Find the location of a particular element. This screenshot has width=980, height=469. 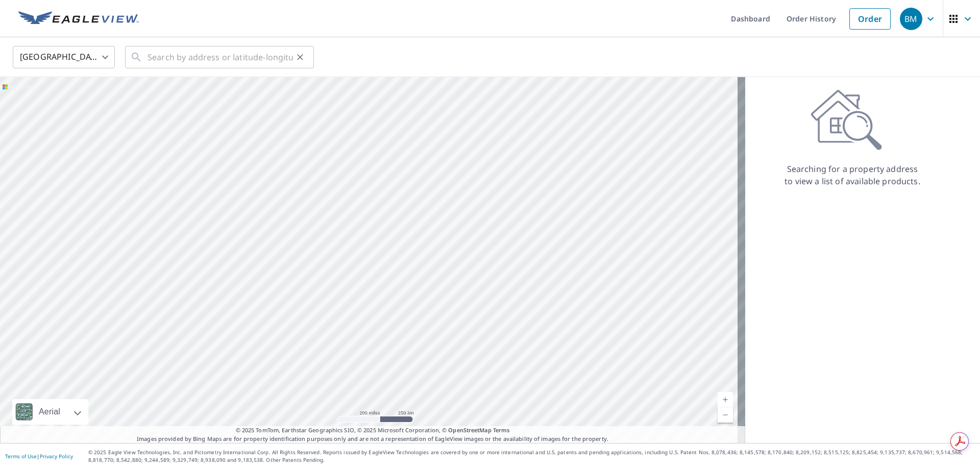

a: Privacy Policy is located at coordinates (56, 457).